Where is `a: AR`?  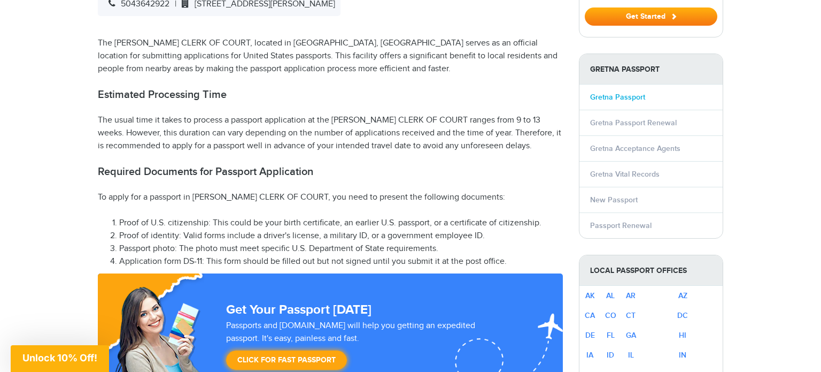 a: AR is located at coordinates (631, 295).